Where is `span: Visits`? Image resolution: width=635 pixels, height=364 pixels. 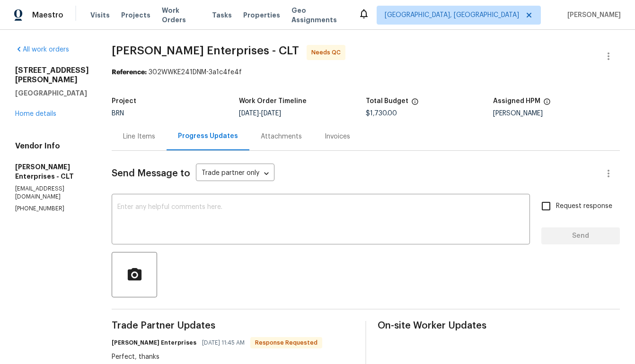 span: Visits is located at coordinates (100, 15).